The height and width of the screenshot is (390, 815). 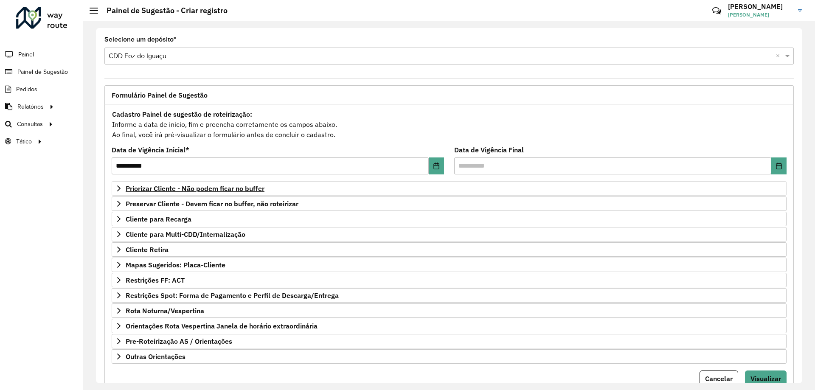 What do you see at coordinates (155, 357) in the screenshot?
I see `span: Outras Orientações` at bounding box center [155, 357].